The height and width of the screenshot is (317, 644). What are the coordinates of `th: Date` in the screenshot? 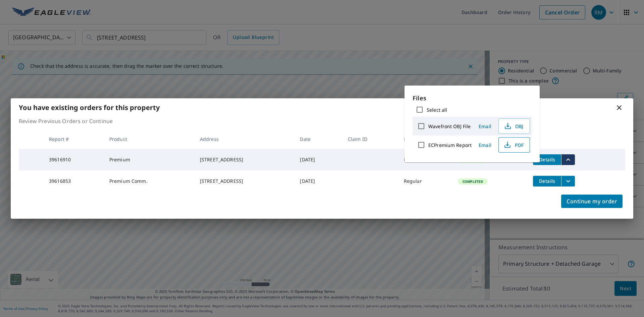 It's located at (319, 139).